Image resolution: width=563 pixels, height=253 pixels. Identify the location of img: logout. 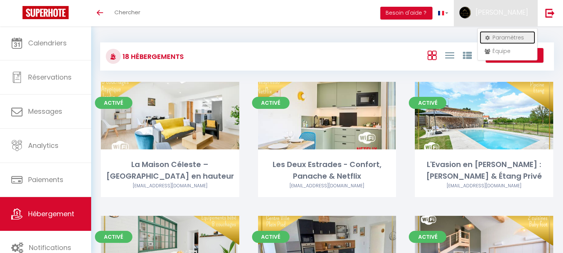
(550, 13).